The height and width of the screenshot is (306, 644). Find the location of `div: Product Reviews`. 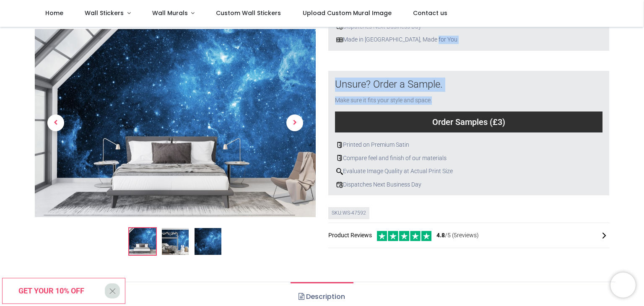

div: Product Reviews is located at coordinates (469, 235).